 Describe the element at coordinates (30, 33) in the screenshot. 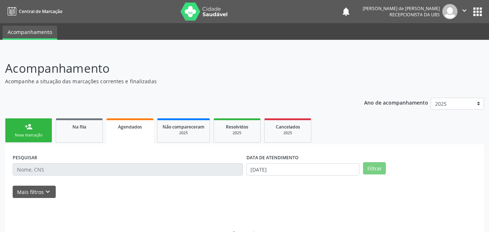

I see `a: Acompanhamento` at that location.